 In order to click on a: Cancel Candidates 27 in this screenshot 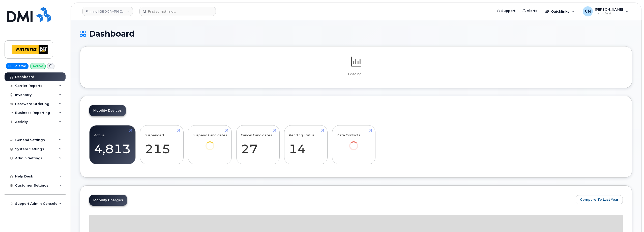, I will do `click(258, 145)`.